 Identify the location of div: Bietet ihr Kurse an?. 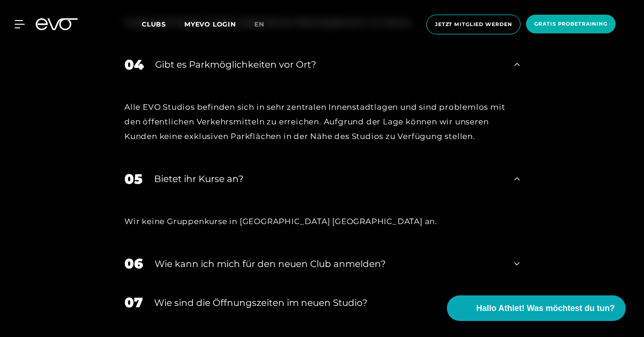
(328, 179).